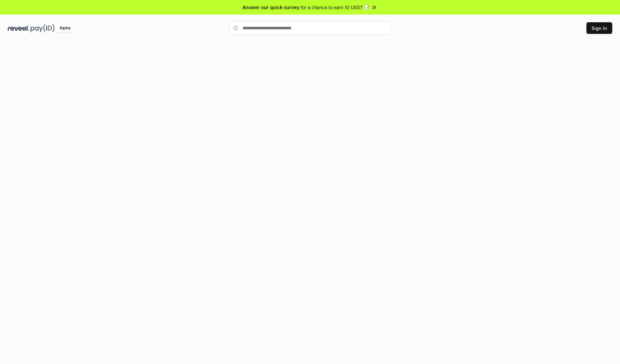 The height and width of the screenshot is (364, 620). What do you see at coordinates (271, 7) in the screenshot?
I see `span: Answer our quick survey` at bounding box center [271, 7].